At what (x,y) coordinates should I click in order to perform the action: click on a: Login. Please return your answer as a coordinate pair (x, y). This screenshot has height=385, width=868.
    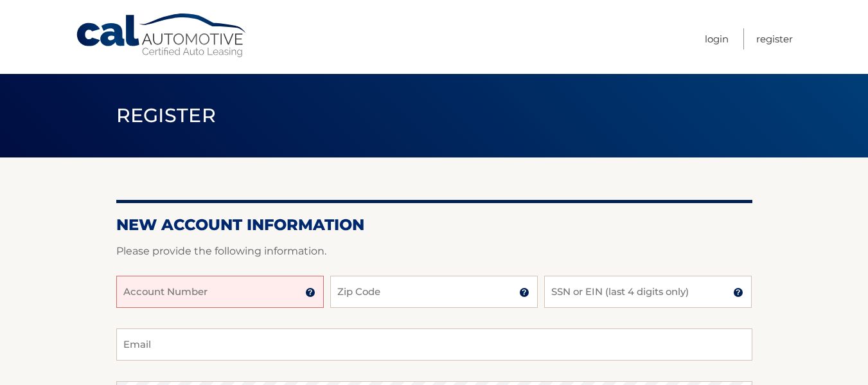
    Looking at the image, I should click on (716, 38).